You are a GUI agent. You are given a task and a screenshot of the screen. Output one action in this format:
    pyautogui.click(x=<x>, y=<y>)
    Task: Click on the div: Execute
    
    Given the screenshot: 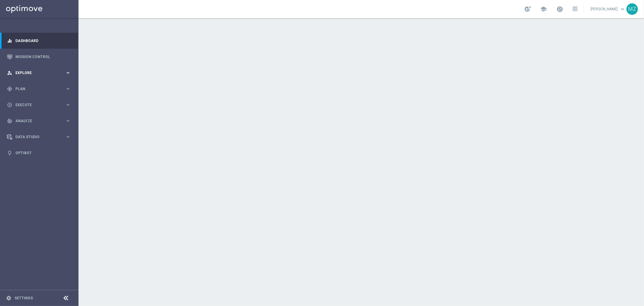 What is the action you would take?
    pyautogui.click(x=36, y=105)
    